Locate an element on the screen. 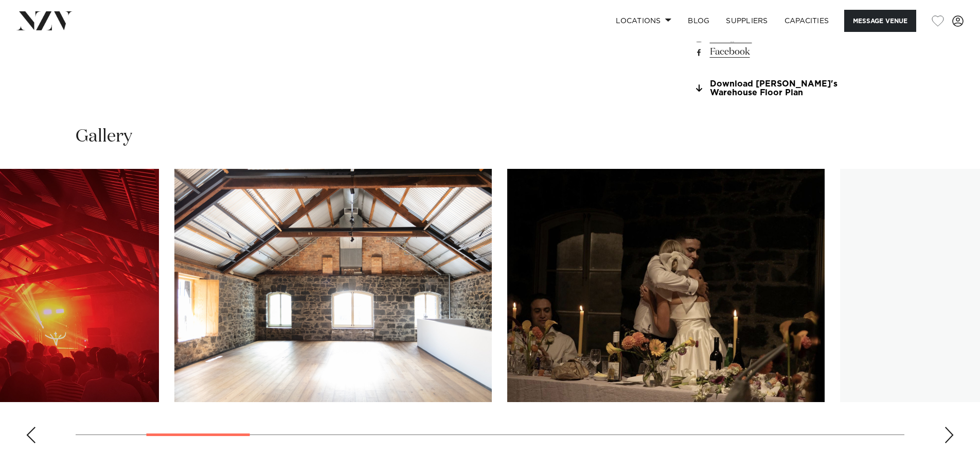 The width and height of the screenshot is (980, 469). swiper-slide: 3 / 20 is located at coordinates (333, 285).